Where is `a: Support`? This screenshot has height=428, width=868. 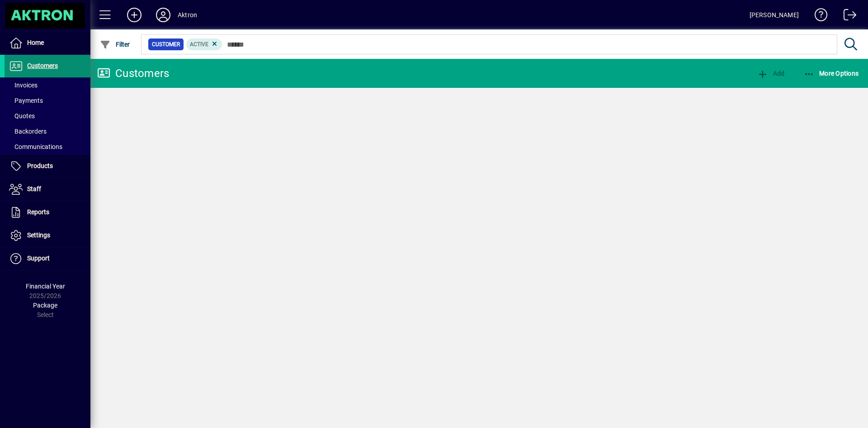 a: Support is located at coordinates (48, 258).